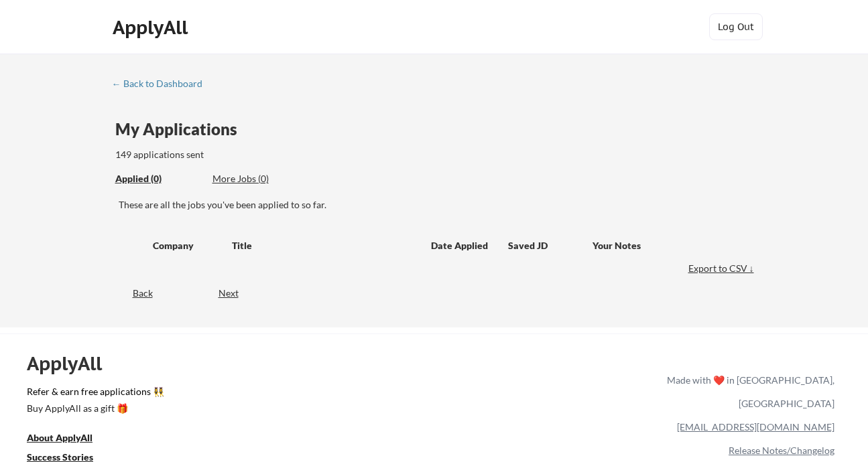 This screenshot has width=868, height=462. What do you see at coordinates (550, 245) in the screenshot?
I see `div: Saved JD` at bounding box center [550, 245].